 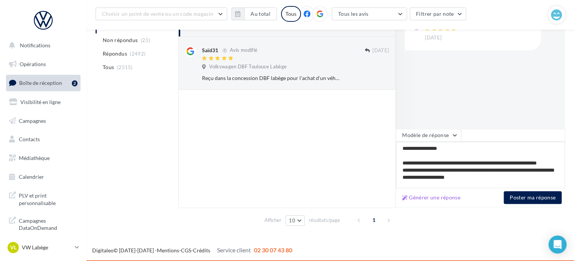 I want to click on span: Afficher, so click(x=272, y=220).